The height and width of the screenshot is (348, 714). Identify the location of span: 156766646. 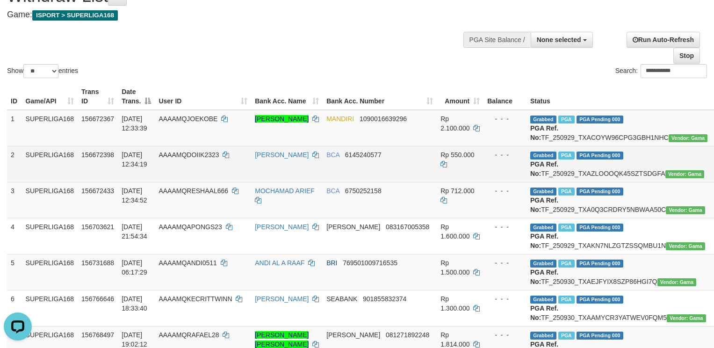
(98, 299).